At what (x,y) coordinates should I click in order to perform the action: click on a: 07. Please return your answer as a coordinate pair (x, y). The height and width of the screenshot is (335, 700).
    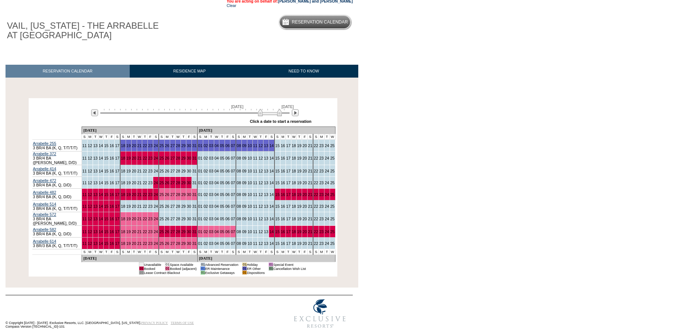
    Looking at the image, I should click on (233, 194).